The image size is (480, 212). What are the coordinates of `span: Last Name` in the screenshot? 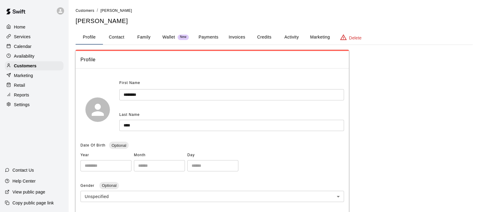 It's located at (129, 115).